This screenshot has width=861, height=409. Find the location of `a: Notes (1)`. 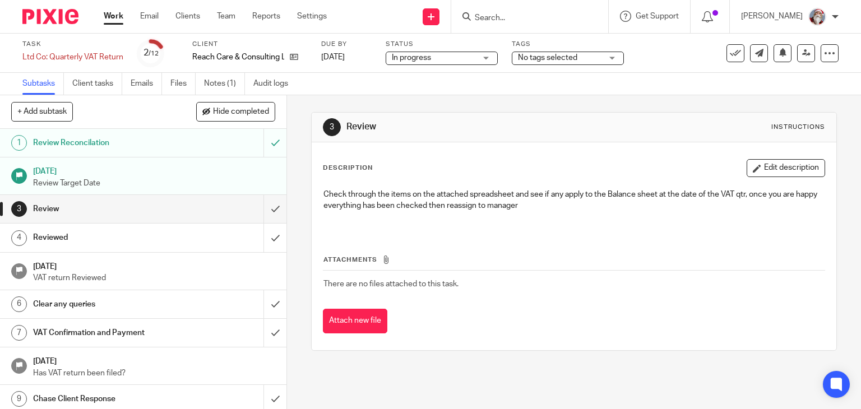

a: Notes (1) is located at coordinates (224, 84).